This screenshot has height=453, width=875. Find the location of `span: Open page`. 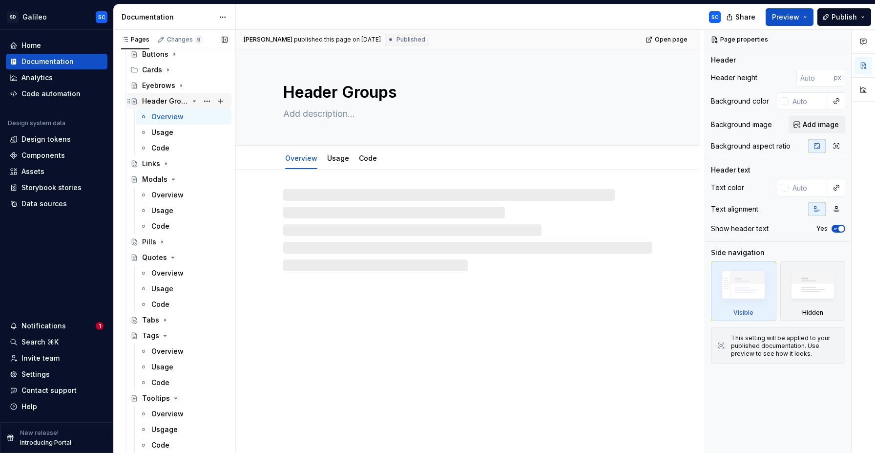

span: Open page is located at coordinates (671, 40).